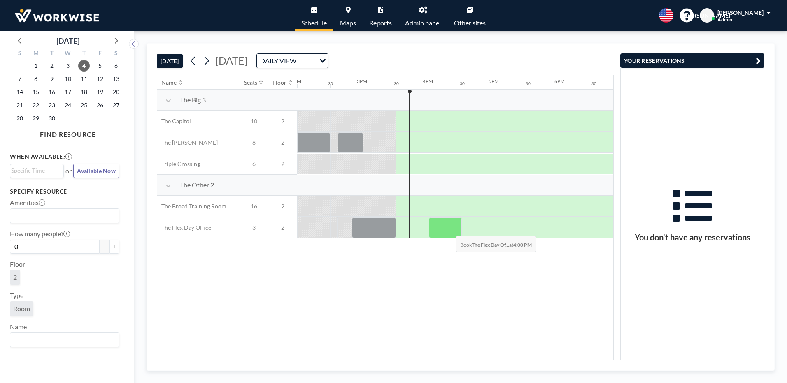 Image resolution: width=787 pixels, height=383 pixels. I want to click on h3: You don’t have any reservations, so click(692, 237).